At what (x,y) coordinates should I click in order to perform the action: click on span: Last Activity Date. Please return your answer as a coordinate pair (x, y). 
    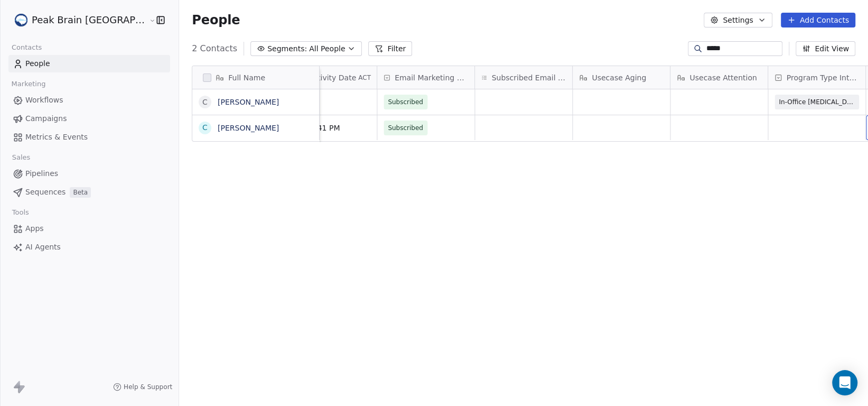
    Looking at the image, I should click on (323, 78).